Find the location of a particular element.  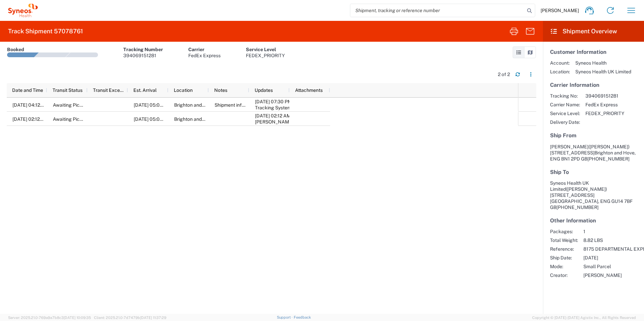

div: Tracking Number is located at coordinates (143, 50).